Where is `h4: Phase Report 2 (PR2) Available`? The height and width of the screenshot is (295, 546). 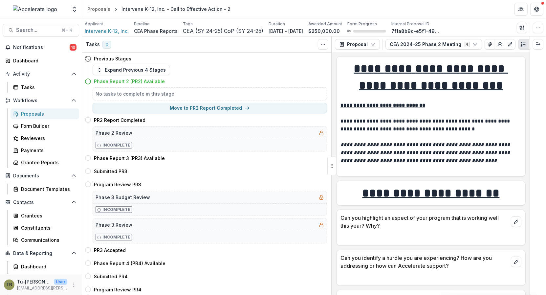
h4: Phase Report 2 (PR2) Available is located at coordinates (129, 81).